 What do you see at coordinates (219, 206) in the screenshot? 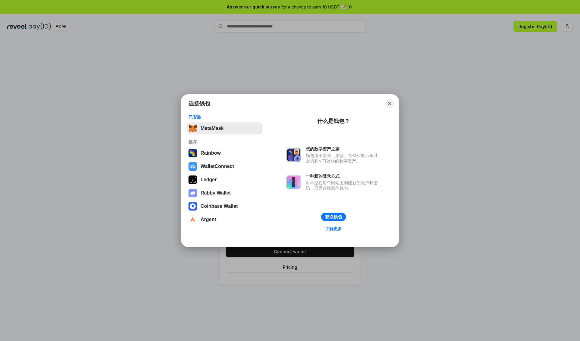
I see `div: Coinbase Wallet` at bounding box center [219, 206].